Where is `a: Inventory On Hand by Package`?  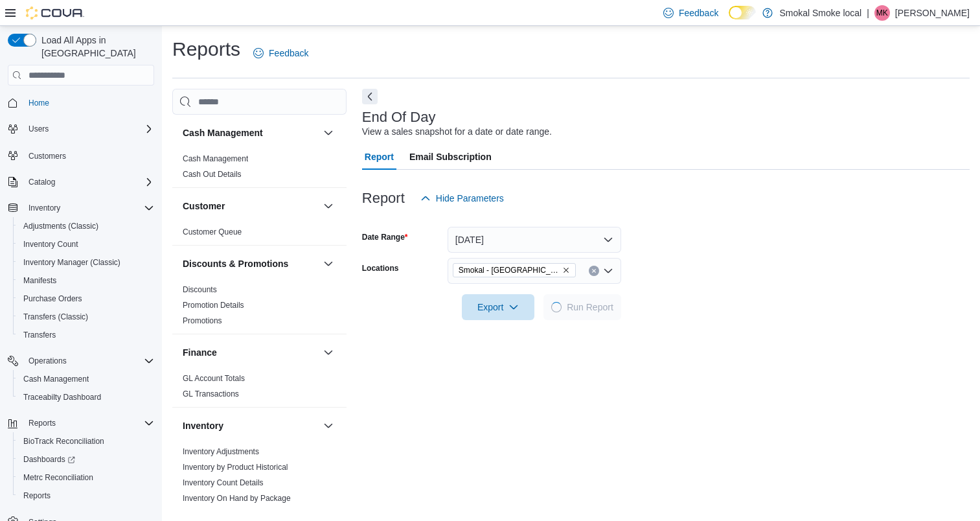
a: Inventory On Hand by Package is located at coordinates (237, 499).